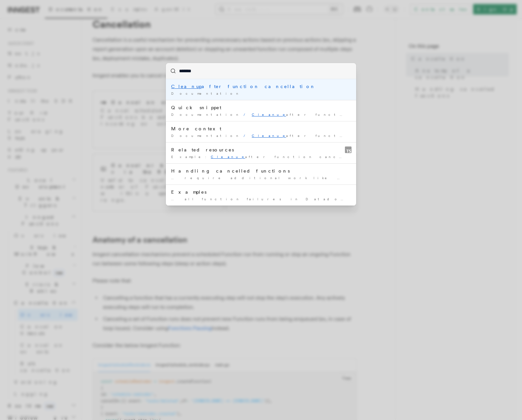 The width and height of the screenshot is (522, 420). I want to click on div: Quick snippet, so click(261, 108).